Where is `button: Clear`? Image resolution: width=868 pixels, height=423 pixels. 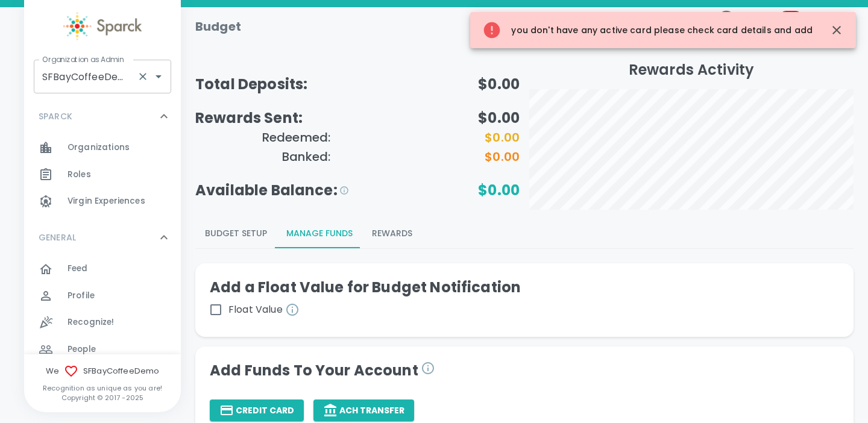
button: Clear is located at coordinates (143, 77).